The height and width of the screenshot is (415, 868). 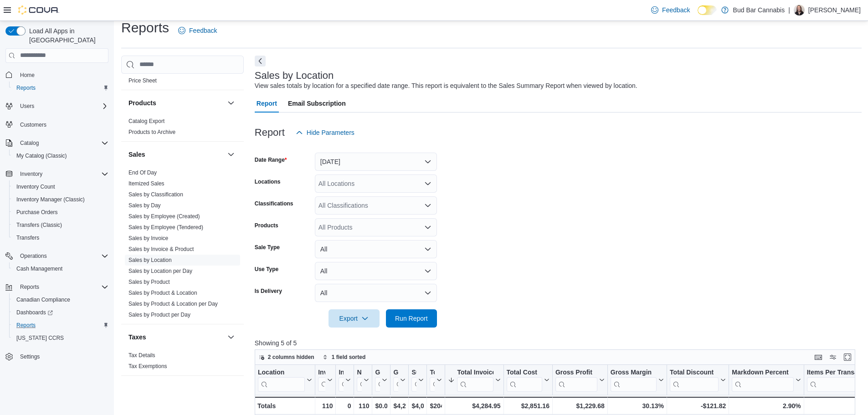 What do you see at coordinates (428, 184) in the screenshot?
I see `button: Open list of options` at bounding box center [428, 184].